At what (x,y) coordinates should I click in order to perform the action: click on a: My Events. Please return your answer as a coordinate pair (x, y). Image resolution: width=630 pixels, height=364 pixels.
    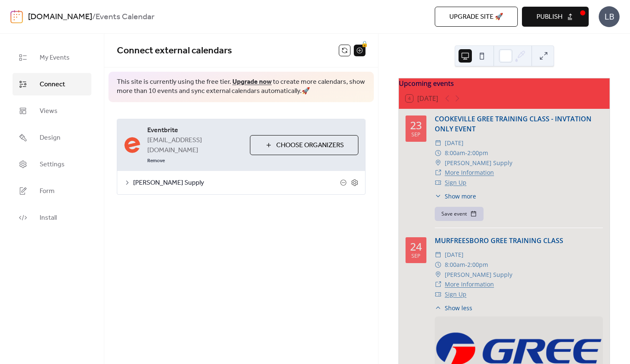
    Looking at the image, I should click on (52, 57).